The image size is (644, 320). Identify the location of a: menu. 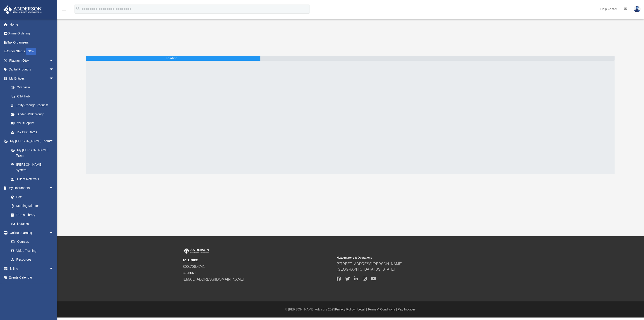
(64, 10).